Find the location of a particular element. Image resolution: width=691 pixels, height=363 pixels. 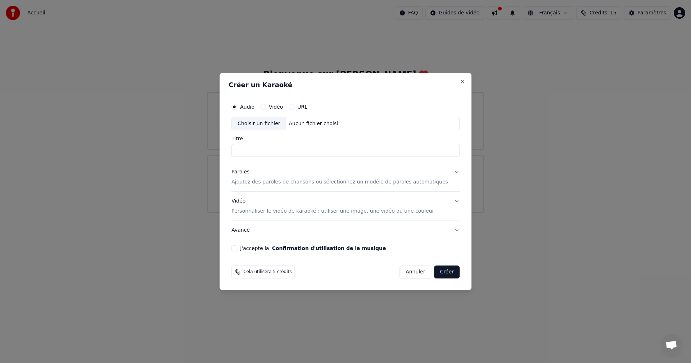

span: Cela utilisera 5 crédits is located at coordinates (267, 272).